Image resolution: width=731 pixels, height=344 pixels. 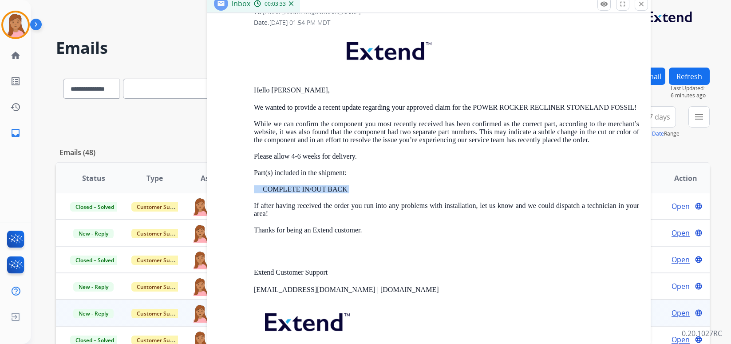 What do you see at coordinates (216, 178) in the screenshot?
I see `span: Assignee` at bounding box center [216, 178].